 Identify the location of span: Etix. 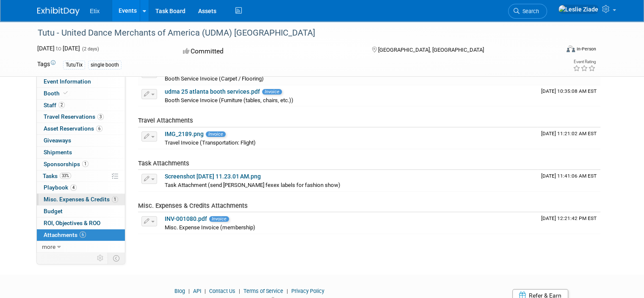
(95, 11).